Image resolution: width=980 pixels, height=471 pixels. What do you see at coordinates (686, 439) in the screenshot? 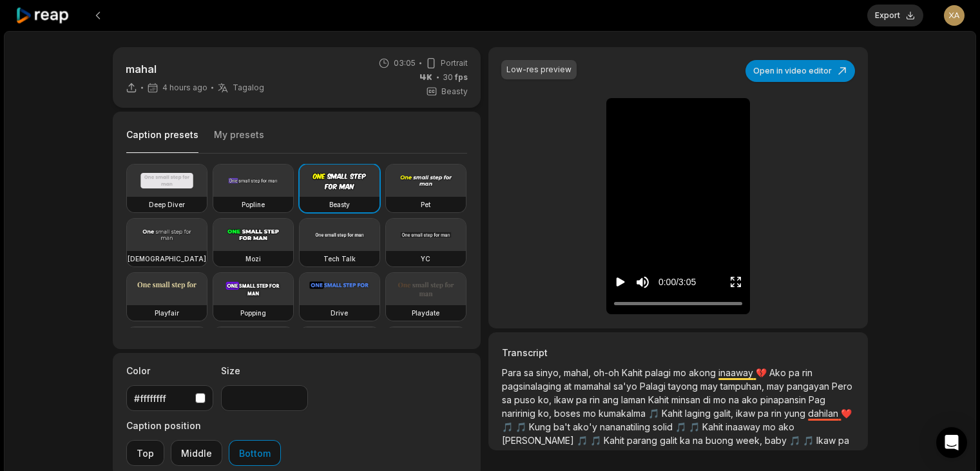
I see `span: ka` at bounding box center [686, 439].